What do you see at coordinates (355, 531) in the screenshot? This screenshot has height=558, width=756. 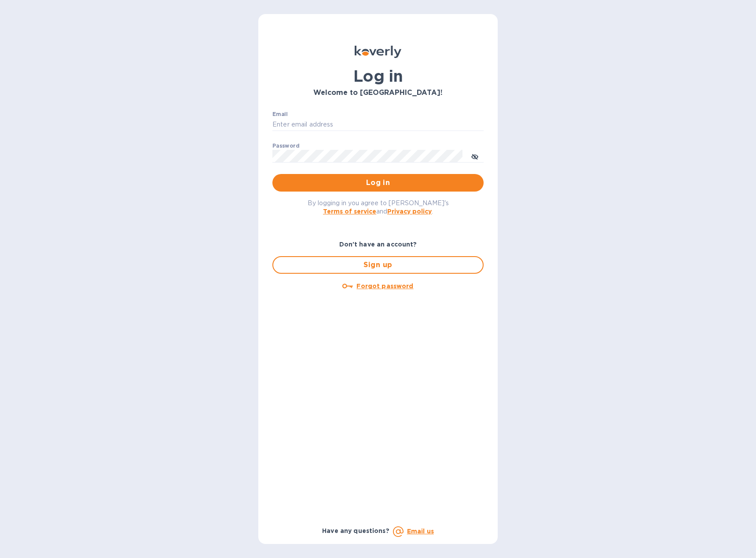 I see `b: Have any questions?` at bounding box center [355, 531].